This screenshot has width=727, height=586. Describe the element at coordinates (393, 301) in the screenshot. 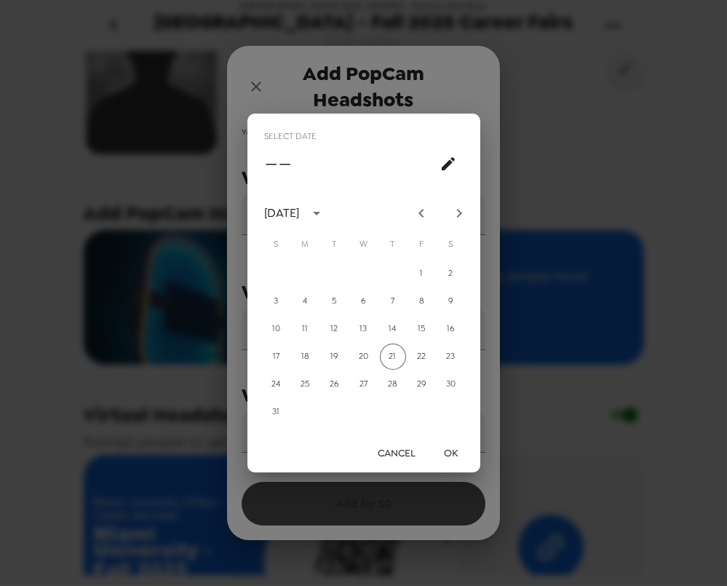

I see `button: 7` at that location.